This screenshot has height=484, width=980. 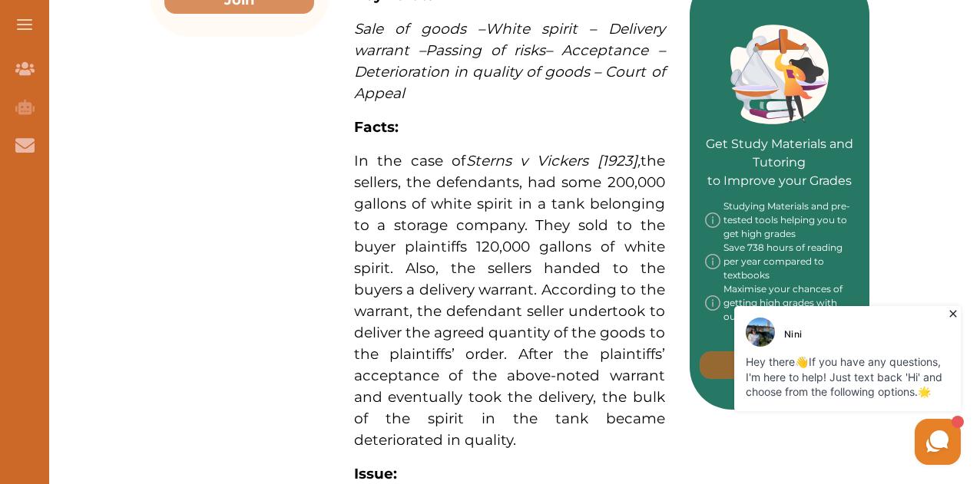 I want to click on span: Passing of risks, so click(x=485, y=50).